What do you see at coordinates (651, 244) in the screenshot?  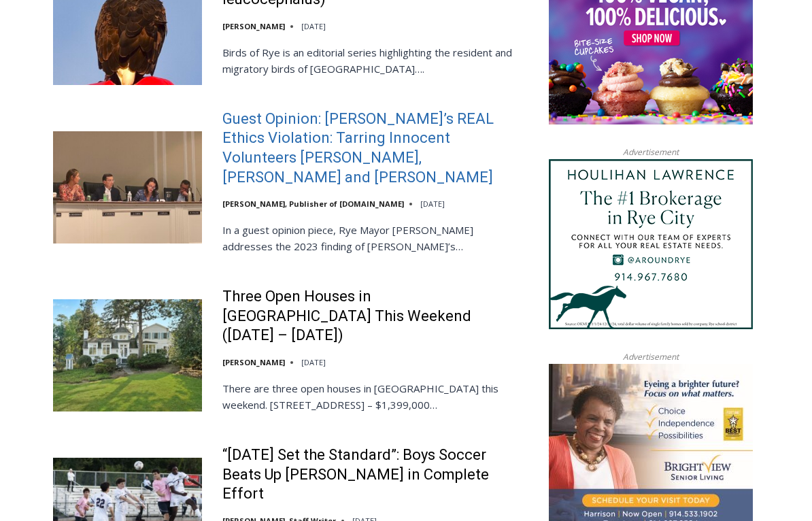 I see `img: Houlihan Lawrence The #1 Brokerage in Rye City` at bounding box center [651, 244].